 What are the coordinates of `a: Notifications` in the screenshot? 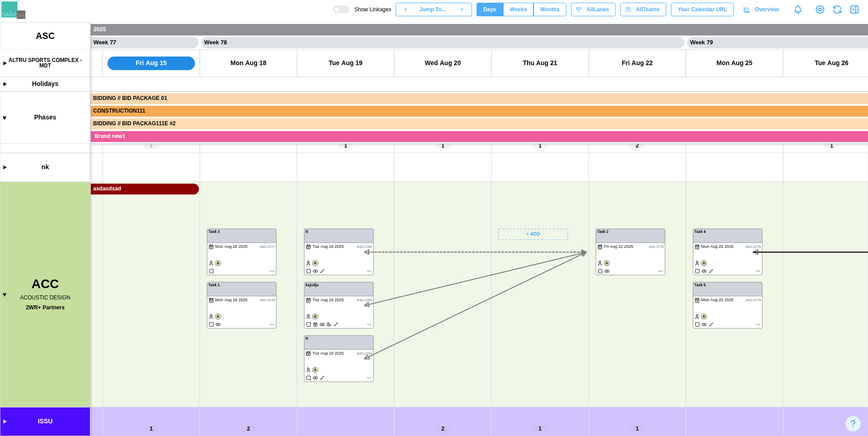 It's located at (798, 10).